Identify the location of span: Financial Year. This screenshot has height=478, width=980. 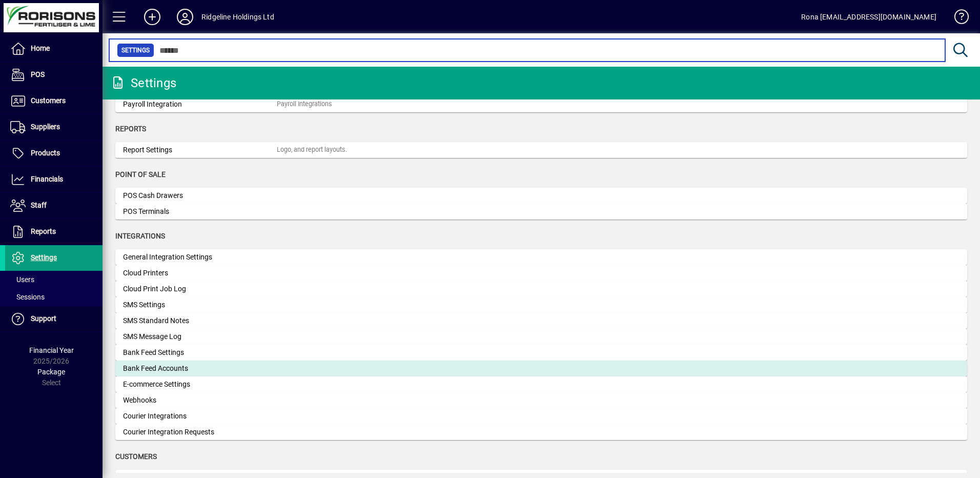
(51, 350).